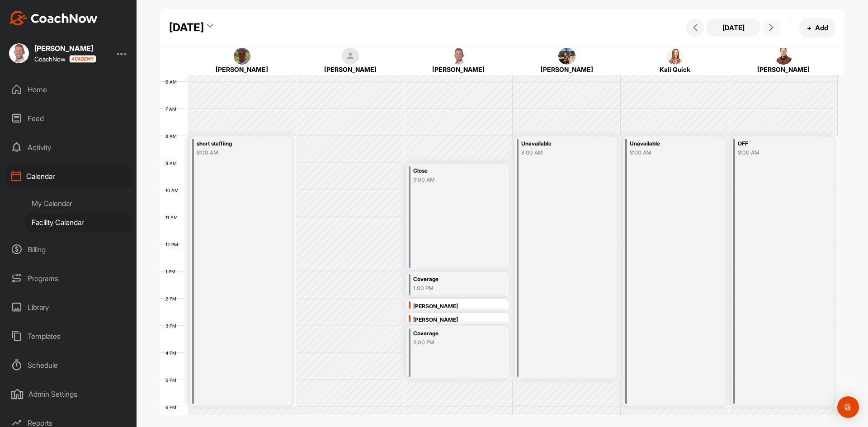 The width and height of the screenshot is (868, 427). I want to click on div: OFF, so click(777, 143).